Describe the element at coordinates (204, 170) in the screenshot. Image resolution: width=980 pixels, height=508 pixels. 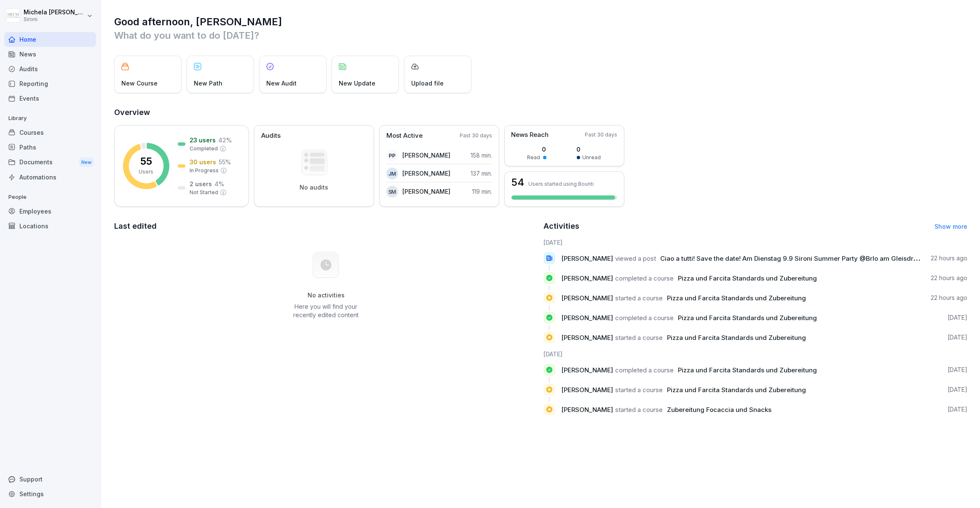
I see `p: In Progress` at that location.